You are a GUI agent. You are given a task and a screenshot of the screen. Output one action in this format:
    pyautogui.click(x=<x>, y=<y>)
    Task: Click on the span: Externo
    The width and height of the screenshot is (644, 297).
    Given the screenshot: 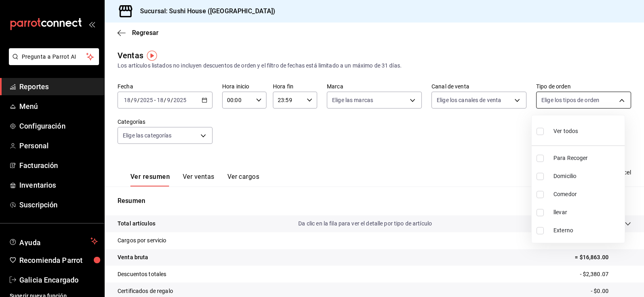 What is the action you would take?
    pyautogui.click(x=587, y=230)
    